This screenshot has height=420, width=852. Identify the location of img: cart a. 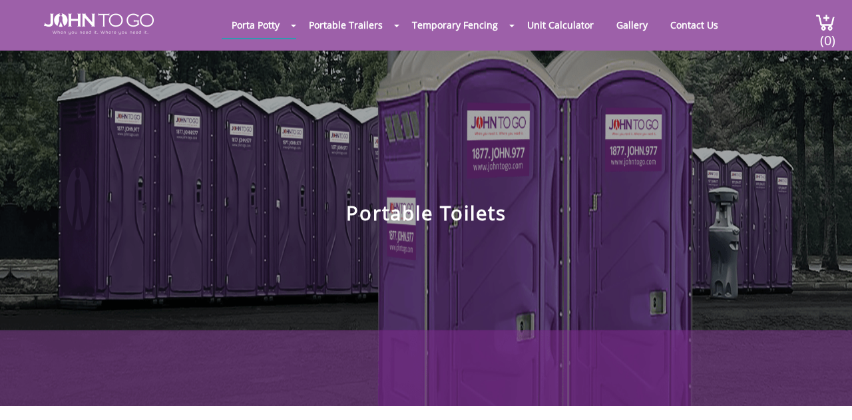
(826, 22).